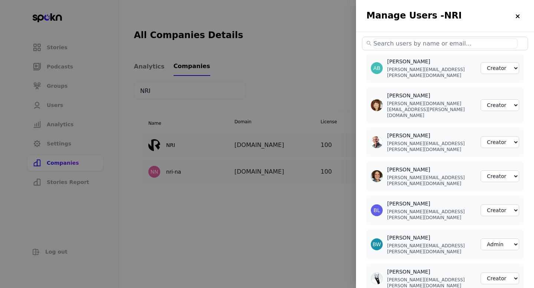 The width and height of the screenshot is (534, 288). I want to click on div: AB, so click(376, 68).